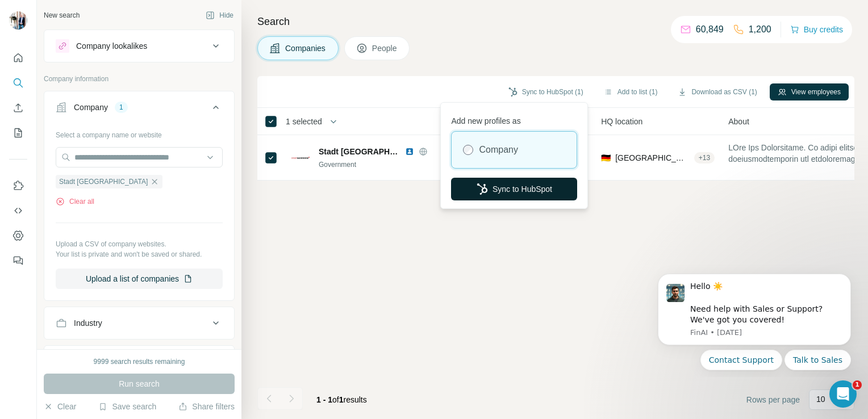 This screenshot has height=419, width=868. I want to click on img: Profile image for FinAI, so click(35, 29).